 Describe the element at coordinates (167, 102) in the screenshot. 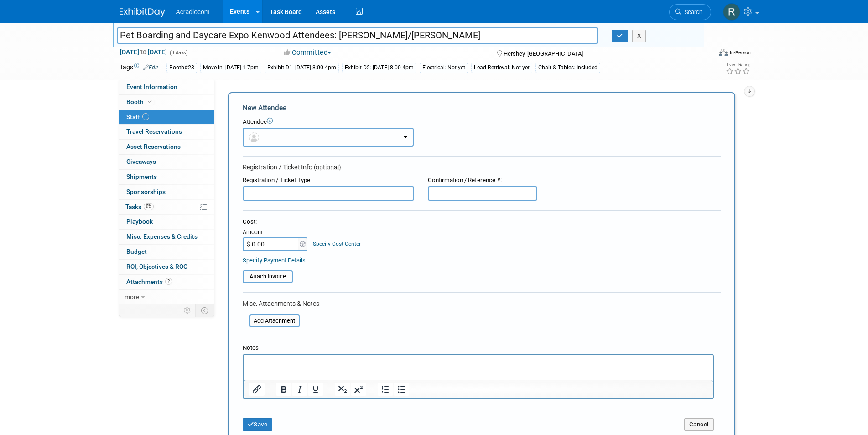

I see `a: Booth` at that location.